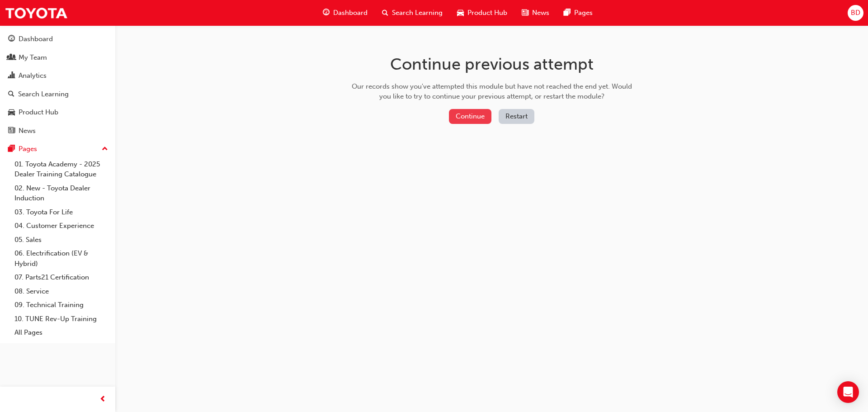  I want to click on a: 03. Toyota For Life, so click(61, 212).